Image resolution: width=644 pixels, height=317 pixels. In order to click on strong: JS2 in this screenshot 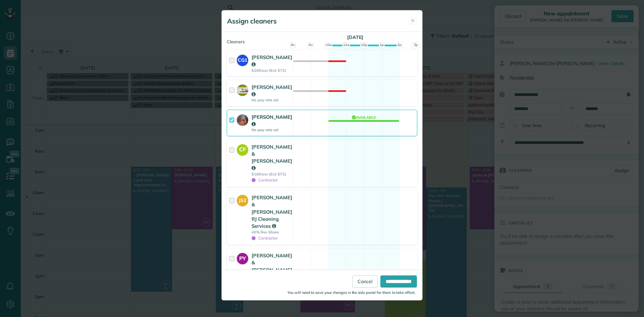, I will do `click(242, 199)`.